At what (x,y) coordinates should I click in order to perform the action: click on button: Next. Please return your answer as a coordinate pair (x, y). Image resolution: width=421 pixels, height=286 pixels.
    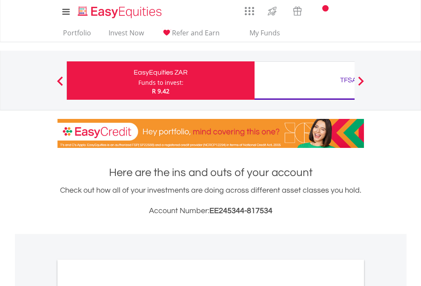
    Looking at the image, I should click on (361, 85).